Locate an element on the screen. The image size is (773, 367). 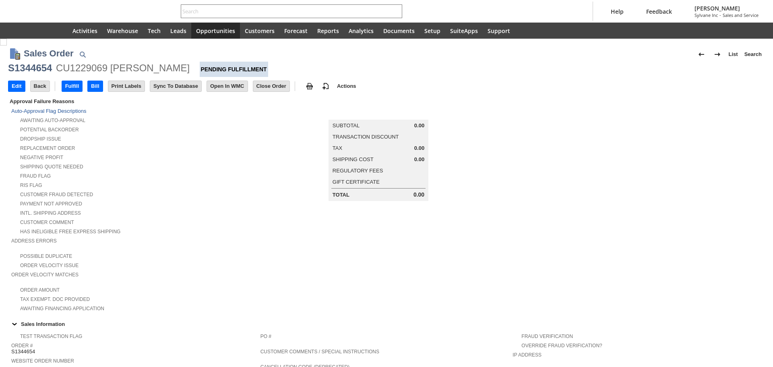
a: Payment not approved is located at coordinates (51, 204).